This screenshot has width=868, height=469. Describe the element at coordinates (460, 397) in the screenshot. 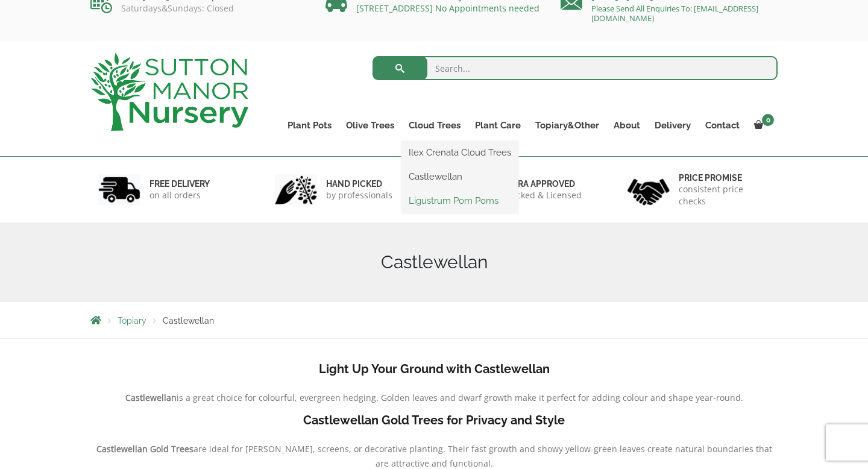

I see `span: is a great choice for colourful, evergreen hedging. Golden leaves and dwarf growth make it perfec...` at that location.